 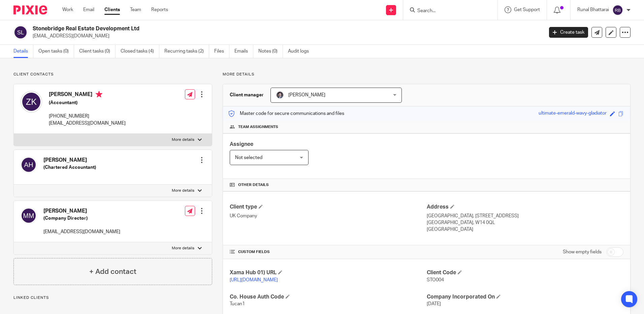 What do you see at coordinates (113, 298) in the screenshot?
I see `p: Linked clients` at bounding box center [113, 298].